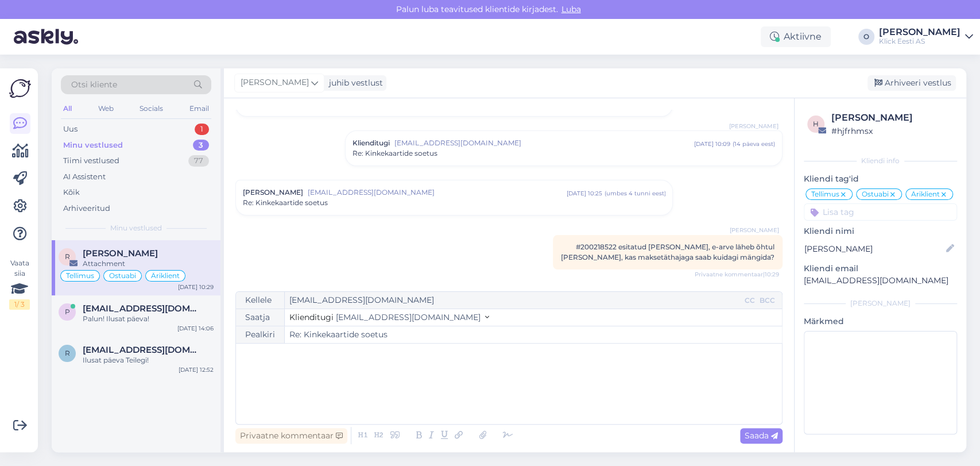 This screenshot has height=466, width=980. I want to click on input: Recepient..., so click(513, 300).